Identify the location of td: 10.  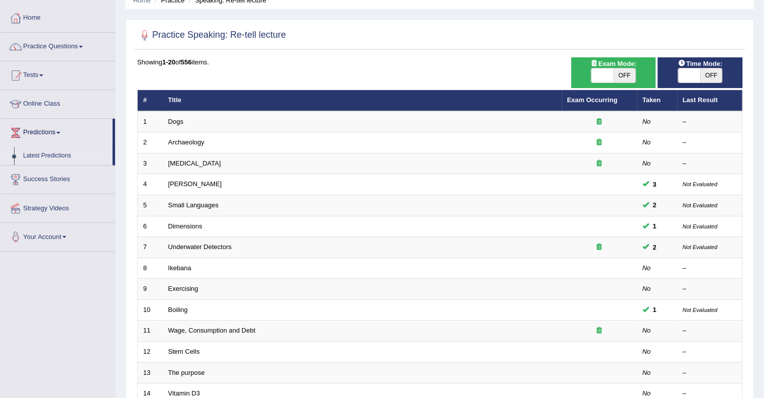
(150, 310).